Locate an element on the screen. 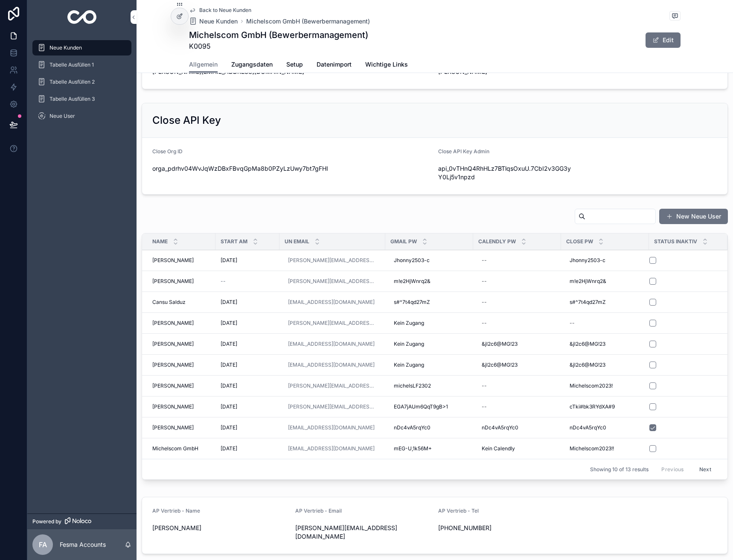  span: Close API Key Admin is located at coordinates (463, 152).